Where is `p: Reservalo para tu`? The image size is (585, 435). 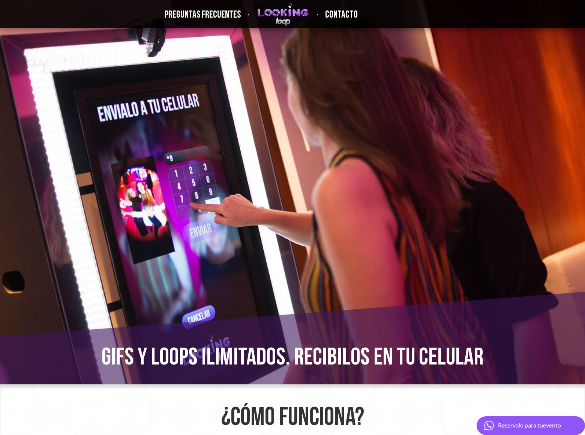
p: Reservalo para tu is located at coordinates (530, 425).